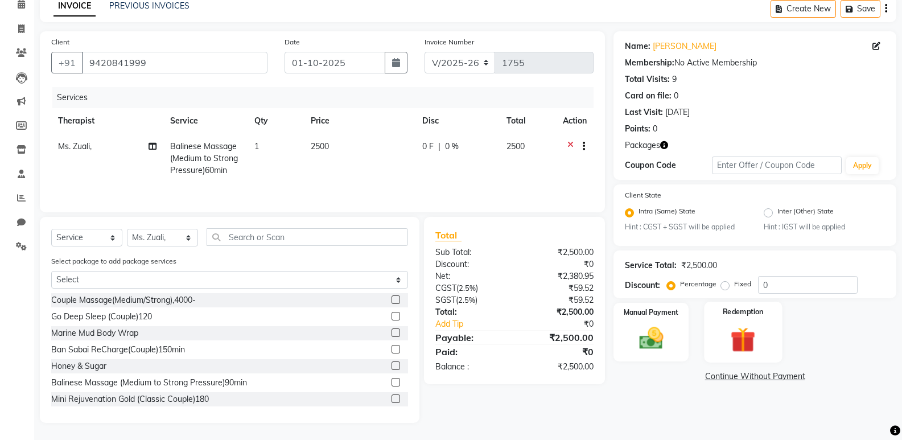 The height and width of the screenshot is (440, 902). I want to click on input: Enter Offer / Coupon Code, so click(777, 165).